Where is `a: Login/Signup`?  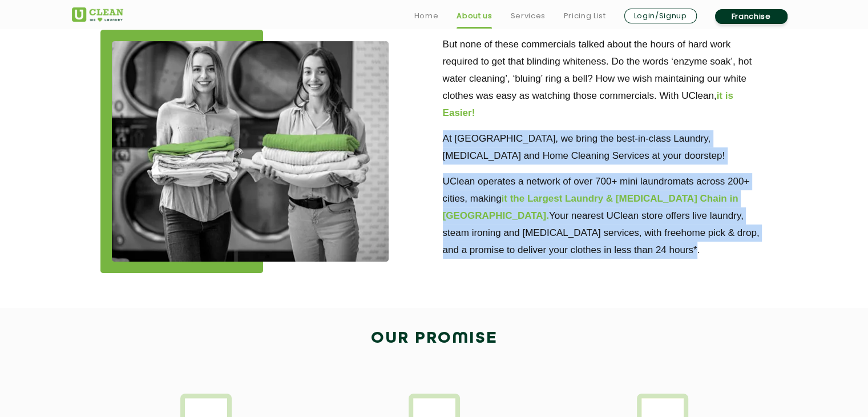 a: Login/Signup is located at coordinates (660, 16).